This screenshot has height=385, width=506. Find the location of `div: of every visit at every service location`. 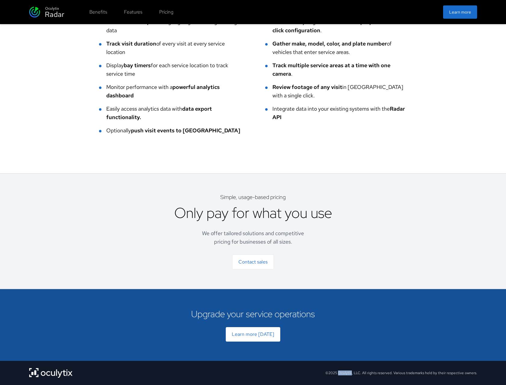

div: of every visit at every service location is located at coordinates (174, 48).